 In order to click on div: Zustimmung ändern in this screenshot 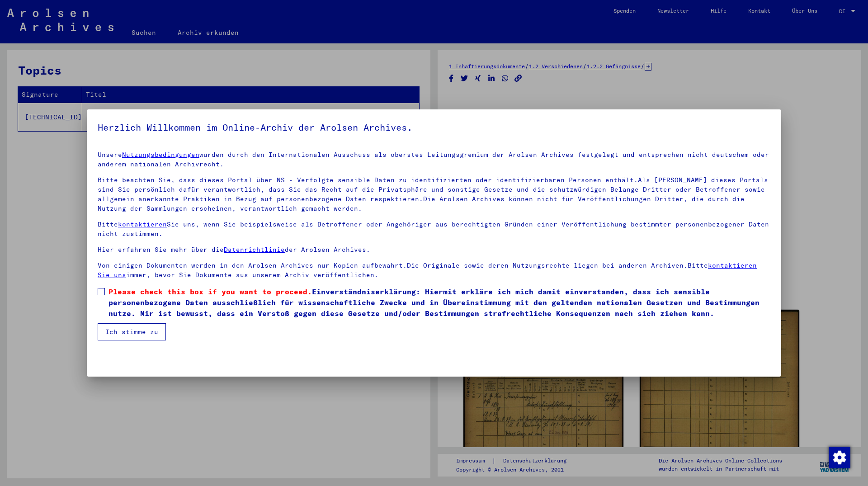, I will do `click(839, 457)`.